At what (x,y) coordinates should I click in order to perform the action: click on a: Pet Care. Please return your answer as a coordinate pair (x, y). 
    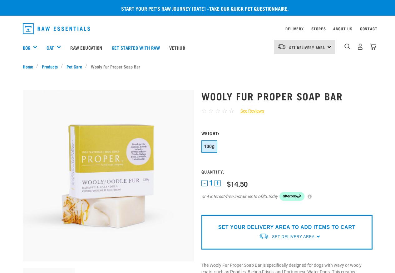
    Looking at the image, I should click on (74, 66).